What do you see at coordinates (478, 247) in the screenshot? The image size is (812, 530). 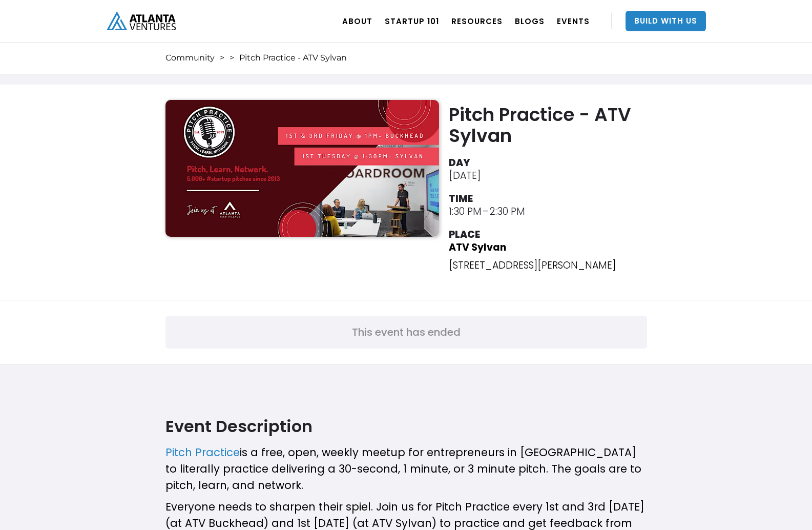 I see `strong: ATV Sylvan` at bounding box center [478, 247].